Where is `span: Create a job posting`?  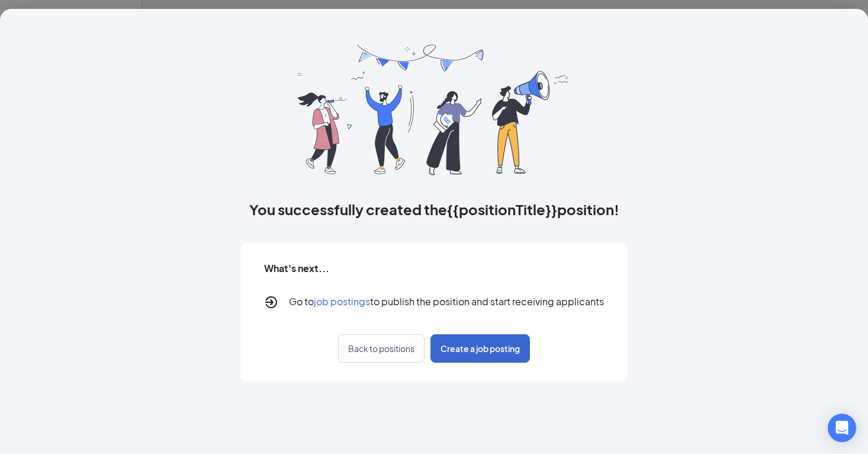
span: Create a job posting is located at coordinates (480, 348).